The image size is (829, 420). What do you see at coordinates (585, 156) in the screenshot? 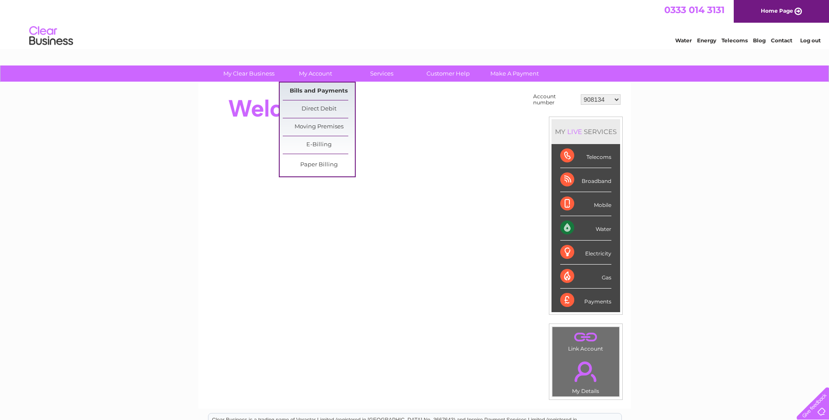
I see `div: Telecoms` at bounding box center [585, 156].